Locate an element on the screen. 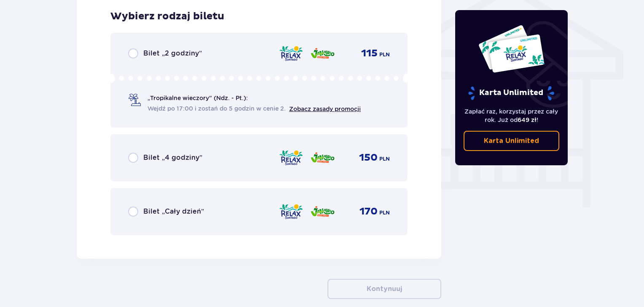  span: „Tropikalne wieczory" (Ndz. - Pt.): is located at coordinates (198, 98).